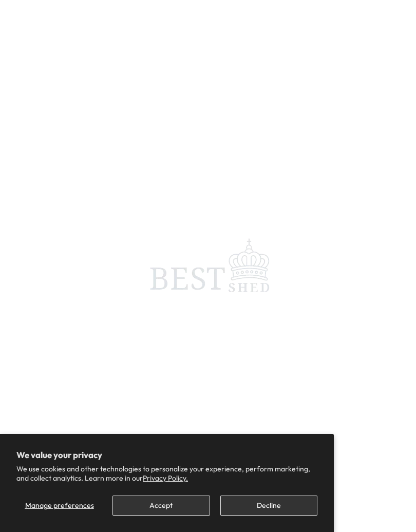  Describe the element at coordinates (161, 506) in the screenshot. I see `button: Accept` at that location.